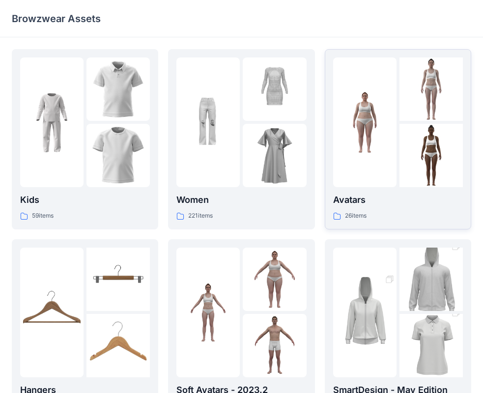  Describe the element at coordinates (241, 139) in the screenshot. I see `a: folder 1folder 2folder 3Women221items` at that location.